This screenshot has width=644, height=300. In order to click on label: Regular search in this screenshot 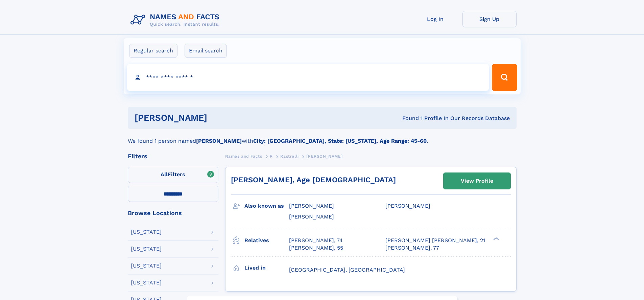, I will do `click(153, 50)`.